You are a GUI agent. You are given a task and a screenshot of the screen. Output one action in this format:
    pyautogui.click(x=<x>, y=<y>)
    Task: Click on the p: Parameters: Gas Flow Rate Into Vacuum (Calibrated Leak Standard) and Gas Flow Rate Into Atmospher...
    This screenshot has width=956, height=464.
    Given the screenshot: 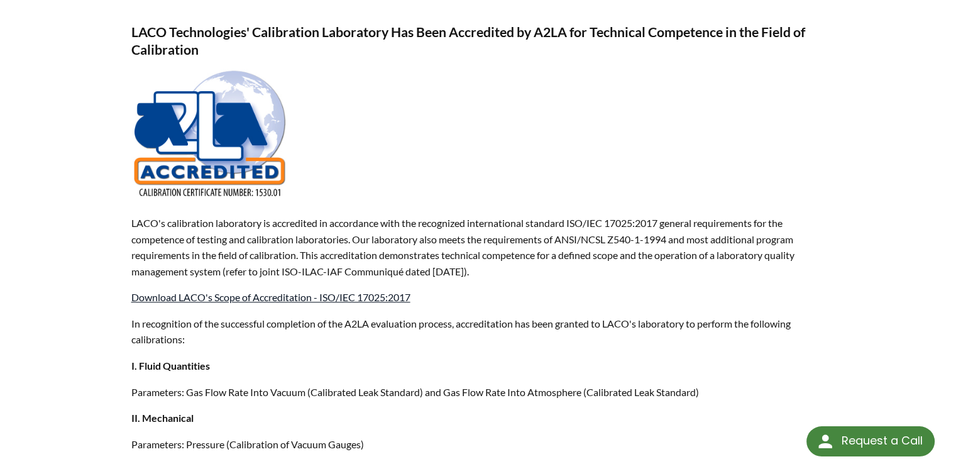 What is the action you would take?
    pyautogui.click(x=478, y=392)
    